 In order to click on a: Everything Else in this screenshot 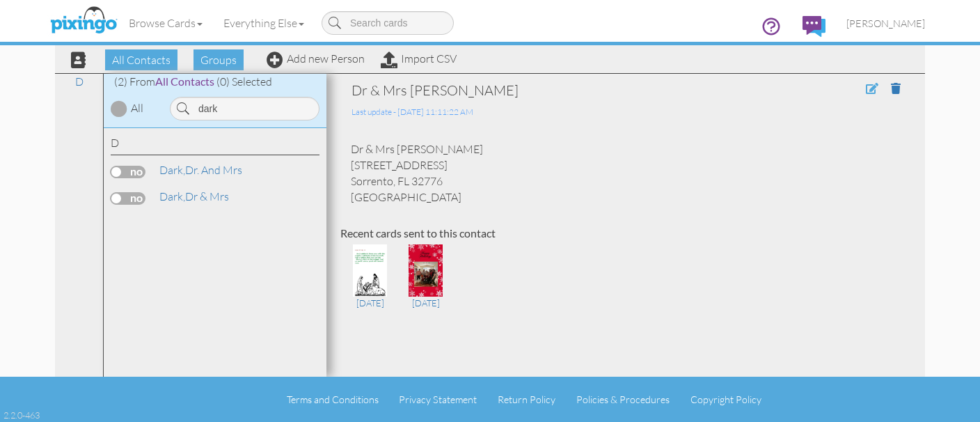, I will do `click(264, 23)`.